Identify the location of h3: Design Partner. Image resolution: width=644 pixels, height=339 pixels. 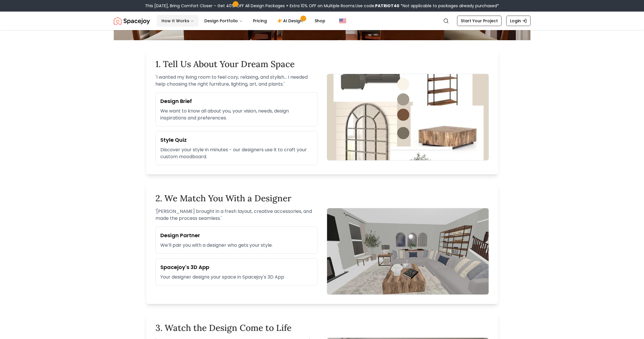
(237, 235).